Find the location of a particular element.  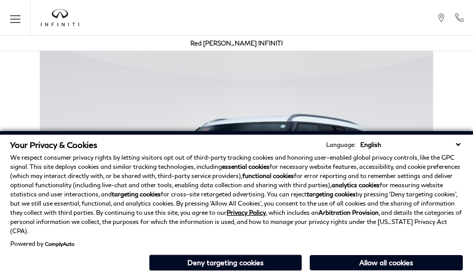

button: Allow all cookies is located at coordinates (387, 263).